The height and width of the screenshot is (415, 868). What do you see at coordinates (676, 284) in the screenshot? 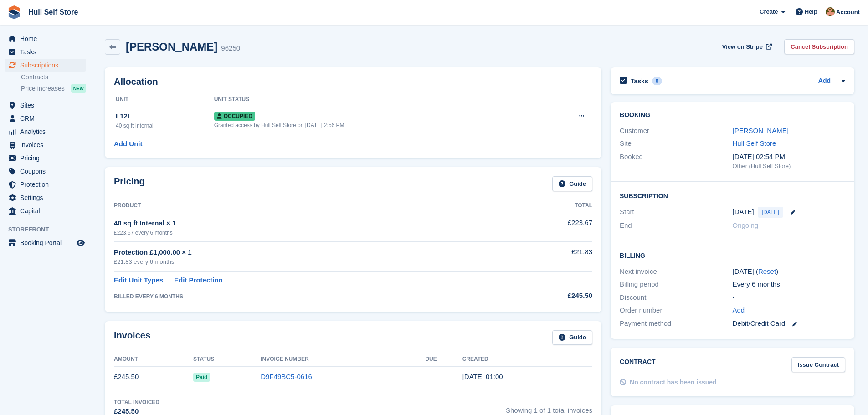
I see `div: Billing period` at bounding box center [676, 284].